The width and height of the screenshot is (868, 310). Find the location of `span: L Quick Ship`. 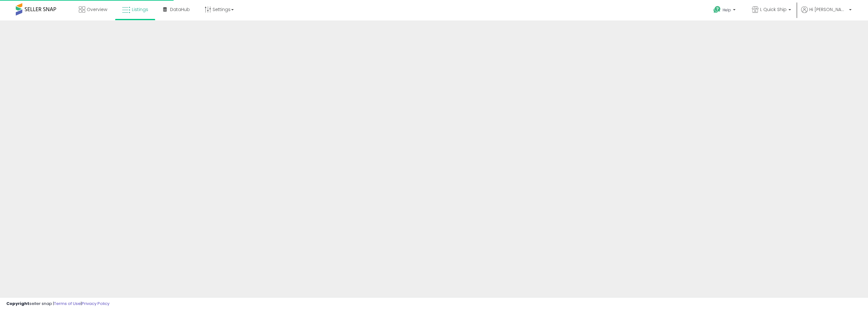

span: L Quick Ship is located at coordinates (773, 9).